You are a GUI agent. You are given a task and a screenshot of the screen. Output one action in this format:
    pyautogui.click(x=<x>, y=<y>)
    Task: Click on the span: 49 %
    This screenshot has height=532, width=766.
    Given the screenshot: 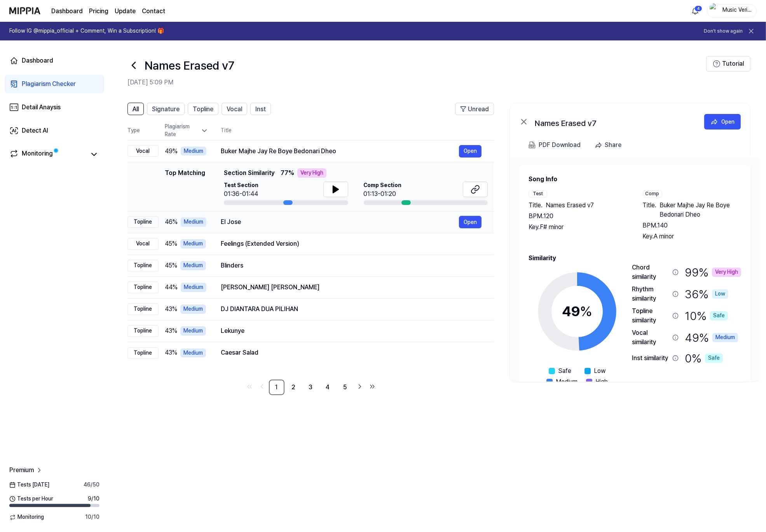 What is the action you would take?
    pyautogui.click(x=171, y=151)
    